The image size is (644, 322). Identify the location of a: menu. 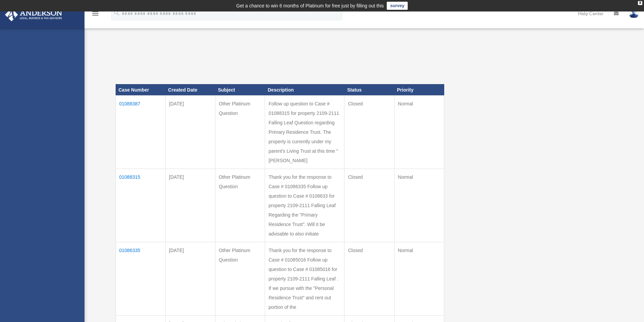
(96, 14).